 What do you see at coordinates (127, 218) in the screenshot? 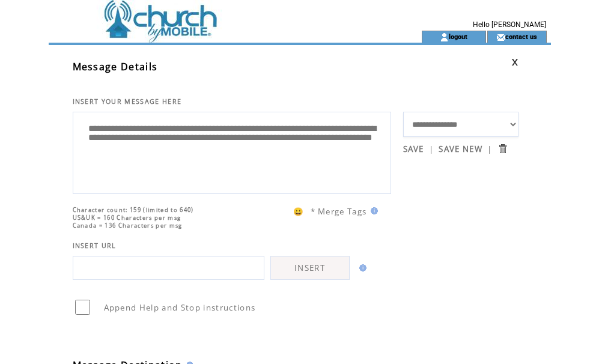
I see `span: US&UK = 160 Characters per msg` at bounding box center [127, 218].